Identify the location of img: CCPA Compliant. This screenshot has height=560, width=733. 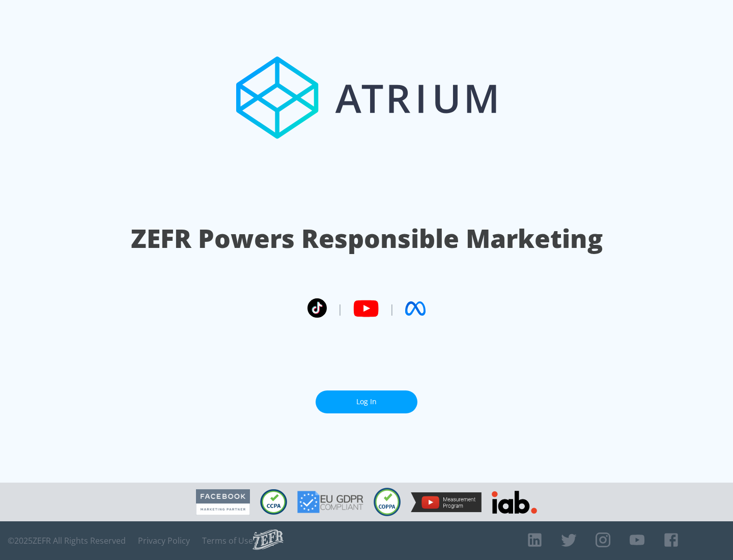
(273, 502).